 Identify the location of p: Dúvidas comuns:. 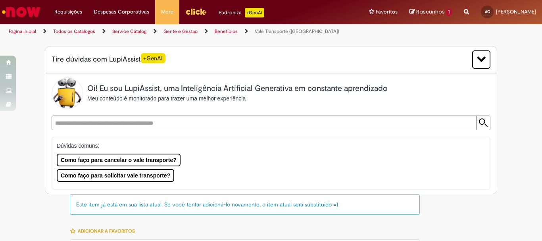
(268, 146).